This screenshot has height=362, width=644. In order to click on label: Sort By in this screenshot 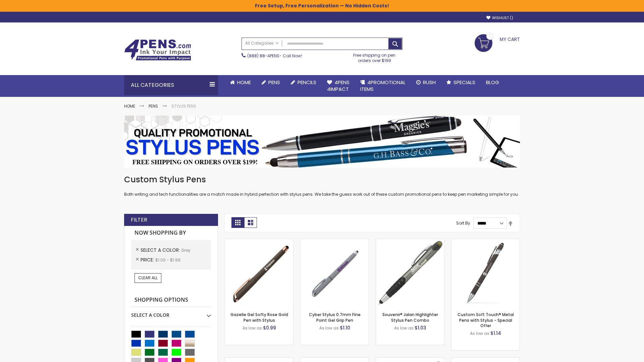, I will do `click(464, 223)`.